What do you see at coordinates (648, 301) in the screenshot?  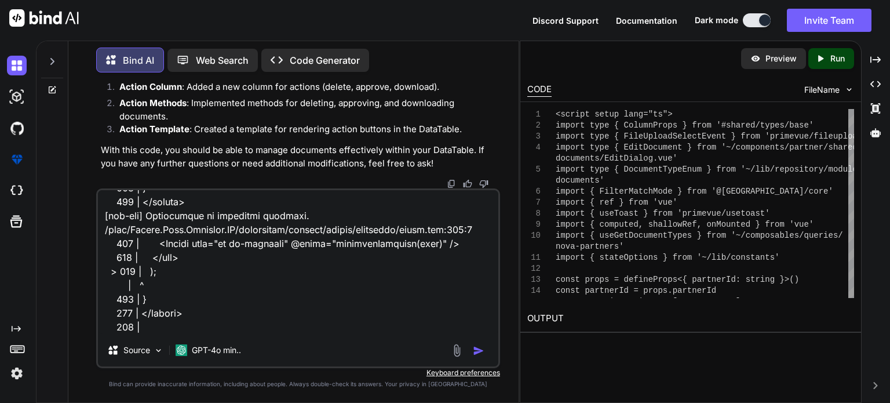 I see `span: const pageSizeOptions = [50, 100, 150]` at bounding box center [648, 301].